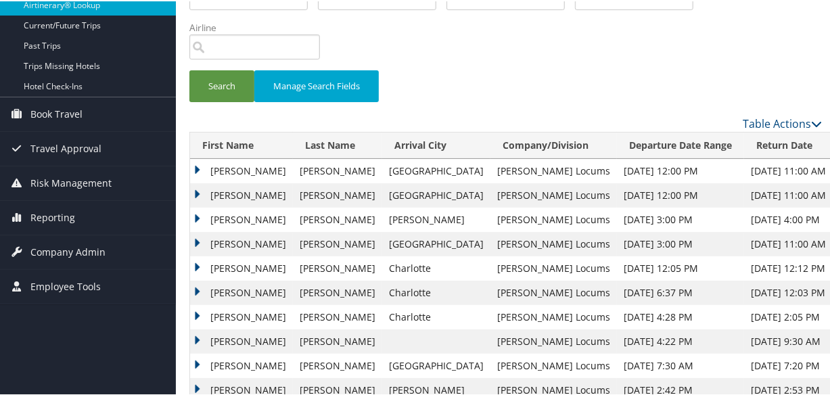  Describe the element at coordinates (782, 123) in the screenshot. I see `a: Table Actions` at that location.